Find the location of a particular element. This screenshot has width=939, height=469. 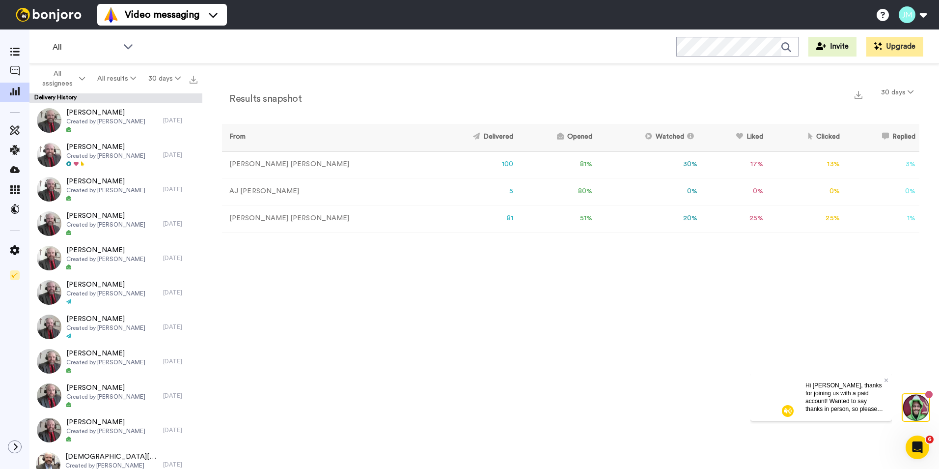

img: 51cdaf5c-2ff9-4b96-bd46-3d7dba1c9d4a-thumb.jpg is located at coordinates (49, 155).